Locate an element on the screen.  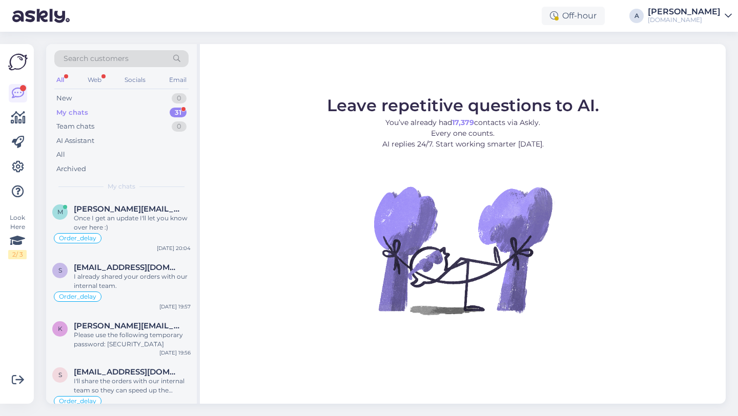
div: Look Here is located at coordinates (17, 236).